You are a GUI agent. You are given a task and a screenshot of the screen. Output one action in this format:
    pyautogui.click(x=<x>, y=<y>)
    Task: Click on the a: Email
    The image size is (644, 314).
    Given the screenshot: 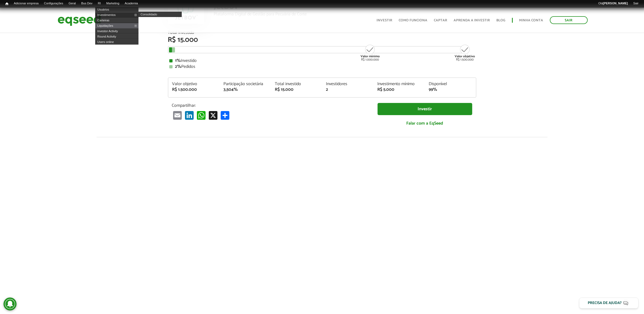 What is the action you would take?
    pyautogui.click(x=177, y=115)
    